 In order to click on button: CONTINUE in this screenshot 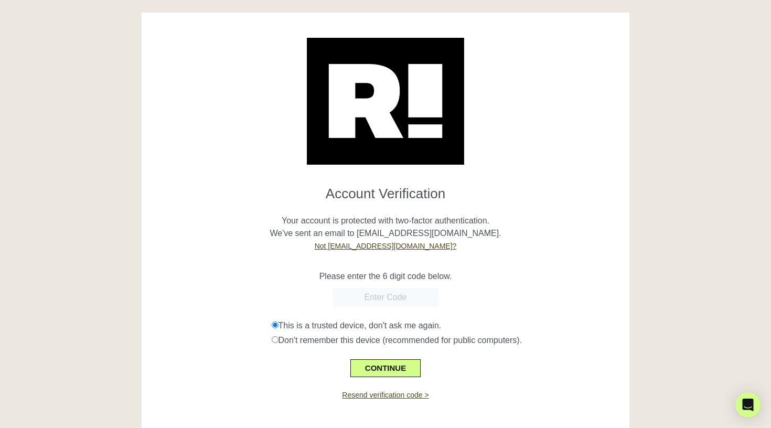, I will do `click(386, 368)`.